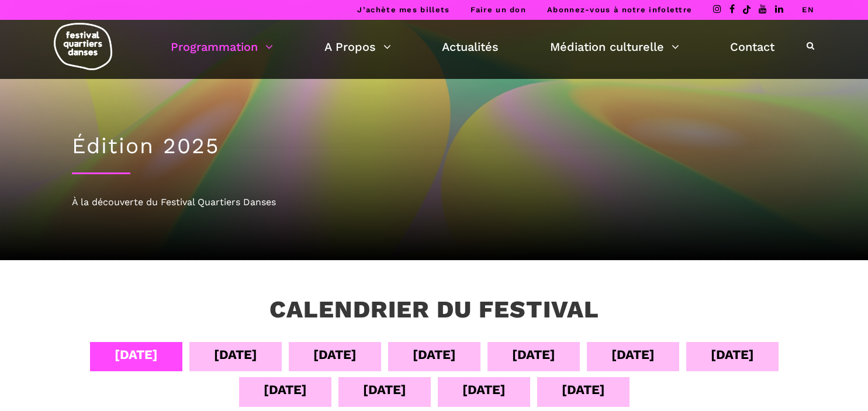 This screenshot has width=868, height=411. I want to click on img: logo-fqd-med, so click(83, 46).